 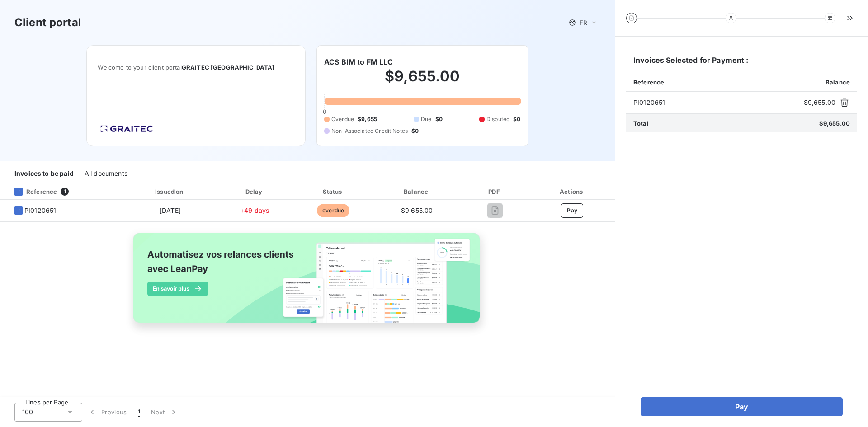 What do you see at coordinates (741, 64) in the screenshot?
I see `h6: Invoices Selected for Payment :` at bounding box center [741, 64].